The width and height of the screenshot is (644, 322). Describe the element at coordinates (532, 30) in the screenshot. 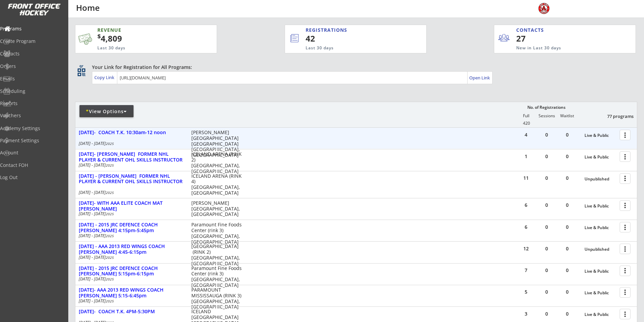

I see `div: CONTACTS` at that location.